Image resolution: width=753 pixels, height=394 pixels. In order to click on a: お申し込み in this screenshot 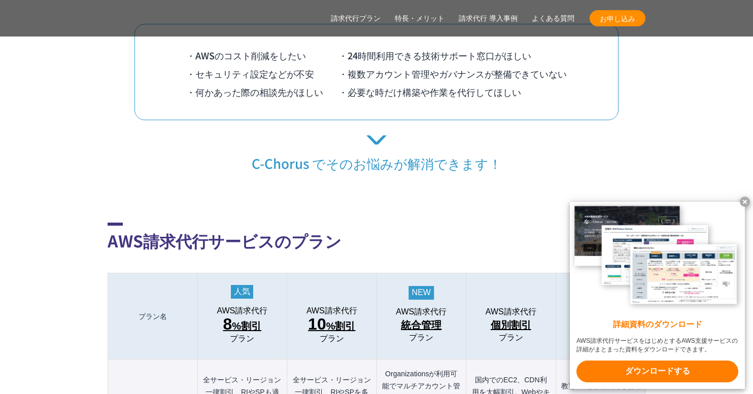, I will do `click(617, 18)`.